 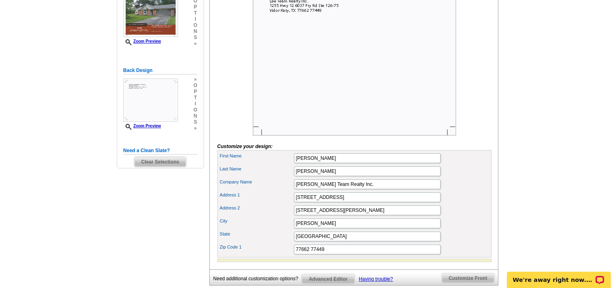 What do you see at coordinates (160, 162) in the screenshot?
I see `span: Clear Selections` at bounding box center [160, 162].